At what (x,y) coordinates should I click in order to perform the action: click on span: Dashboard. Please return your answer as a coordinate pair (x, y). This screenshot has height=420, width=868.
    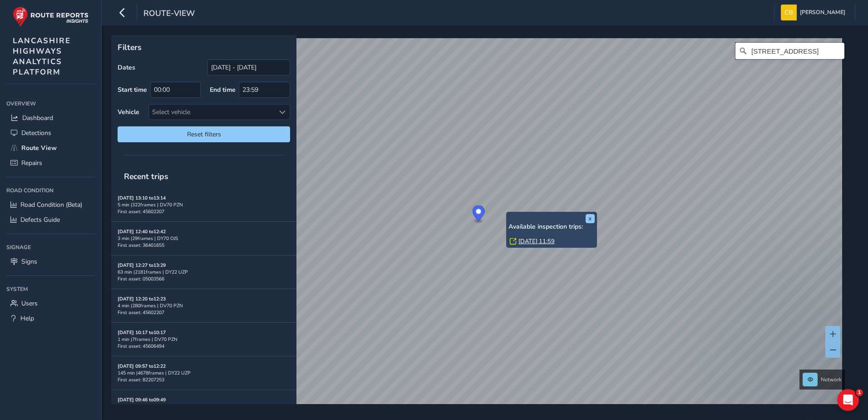
    Looking at the image, I should click on (37, 117).